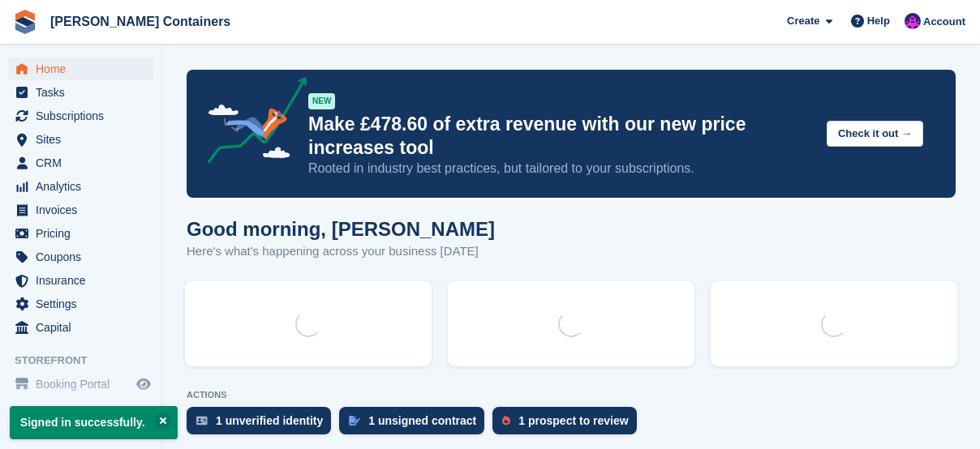 The height and width of the screenshot is (449, 980). What do you see at coordinates (269, 421) in the screenshot?
I see `div: 1 unverified identity` at bounding box center [269, 421].